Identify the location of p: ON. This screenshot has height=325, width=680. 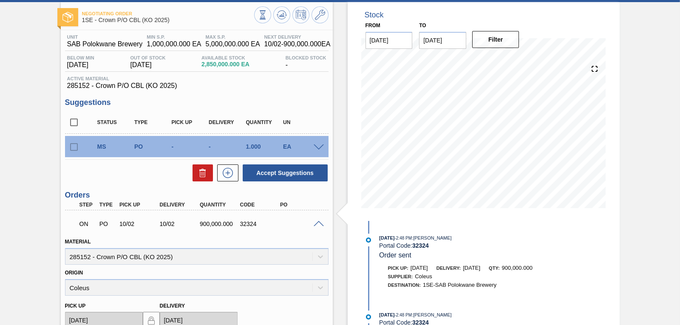
(88, 224).